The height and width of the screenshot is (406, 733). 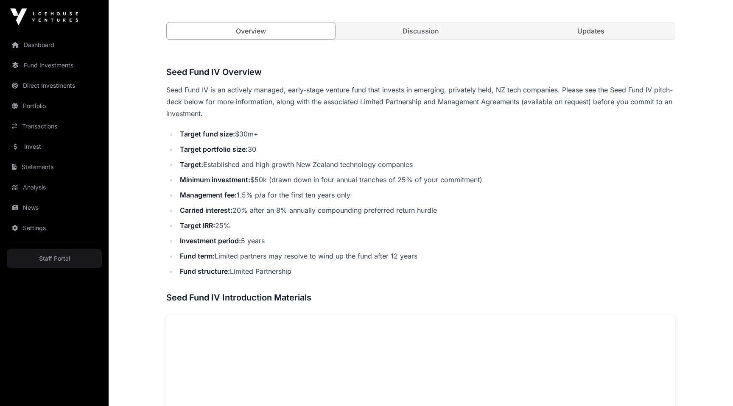 I want to click on a: Fund Investments, so click(x=54, y=65).